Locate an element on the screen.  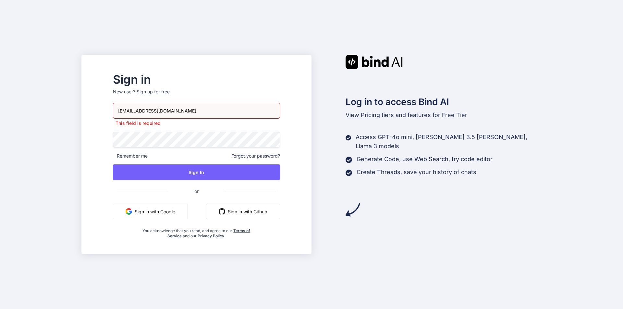
span: or is located at coordinates (196, 191).